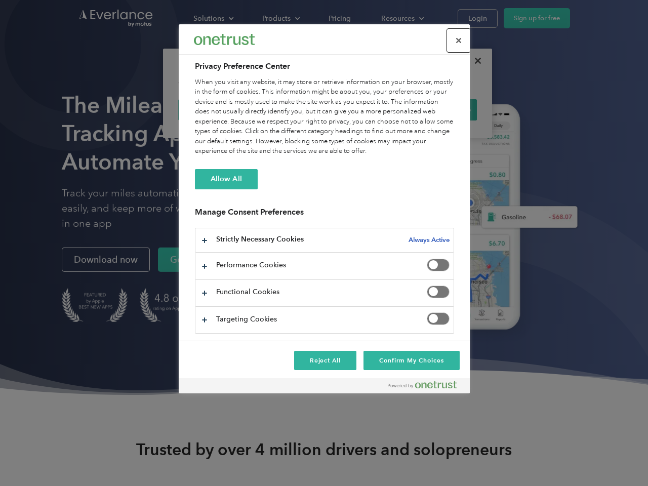 This screenshot has width=648, height=486. What do you see at coordinates (459, 40) in the screenshot?
I see `button: Close` at bounding box center [459, 40].